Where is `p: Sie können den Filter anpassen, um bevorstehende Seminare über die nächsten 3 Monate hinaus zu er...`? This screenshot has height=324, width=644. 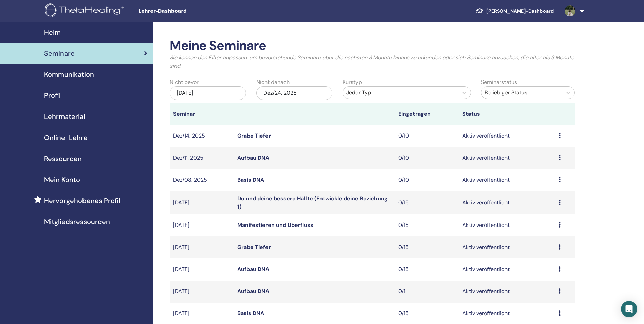
p: Sie können den Filter anpassen, um bevorstehende Seminare über die nächsten 3 Monate hinaus zu er... is located at coordinates (372, 62).